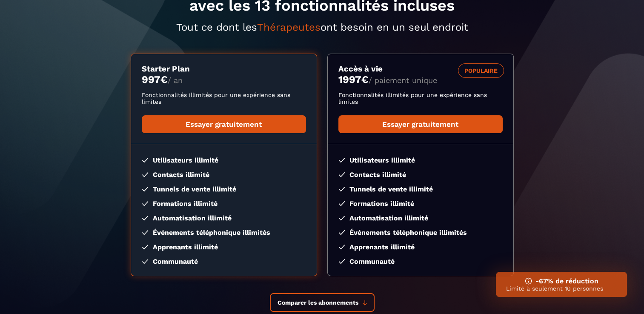 The image size is (644, 314). I want to click on money: 1997, so click(353, 80).